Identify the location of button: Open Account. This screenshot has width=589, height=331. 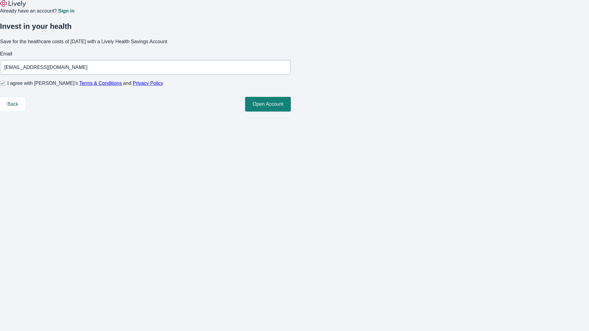
(268, 104).